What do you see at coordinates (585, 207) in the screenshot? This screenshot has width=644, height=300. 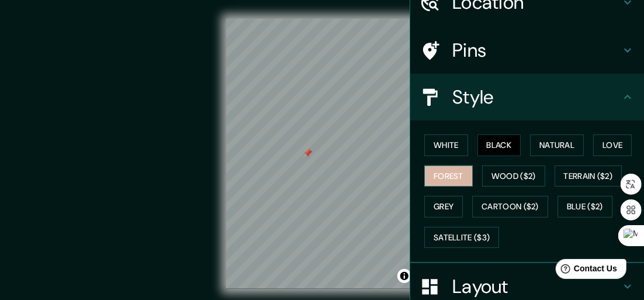 I see `button: Blue ($2)` at bounding box center [585, 207].